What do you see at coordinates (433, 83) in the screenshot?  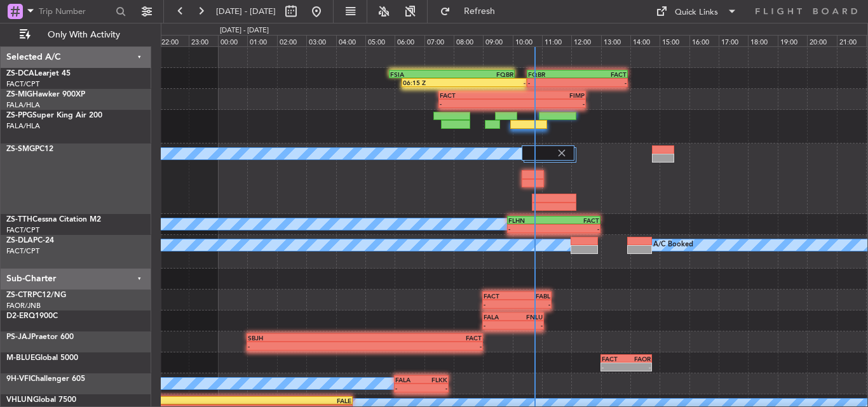 I see `div: 06:15 Z` at bounding box center [433, 83].